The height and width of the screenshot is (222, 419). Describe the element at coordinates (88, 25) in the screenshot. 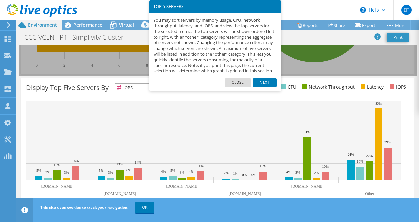

I see `span: Performance` at that location.